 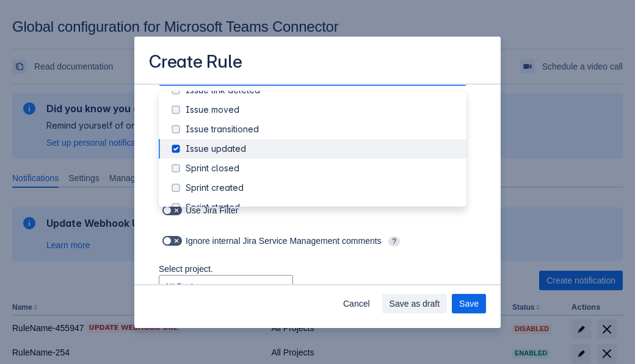 What do you see at coordinates (415, 303) in the screenshot?
I see `button: Save as draft` at bounding box center [415, 303].